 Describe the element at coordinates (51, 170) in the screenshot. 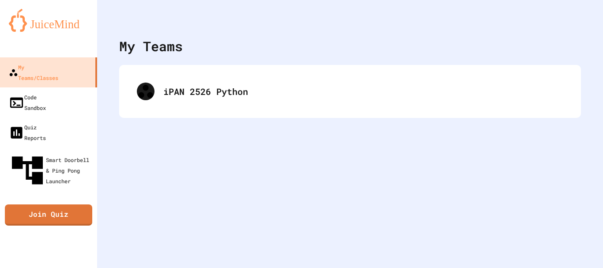

I see `div: Smart Doorbell & Ping Pong Launcher` at that location.